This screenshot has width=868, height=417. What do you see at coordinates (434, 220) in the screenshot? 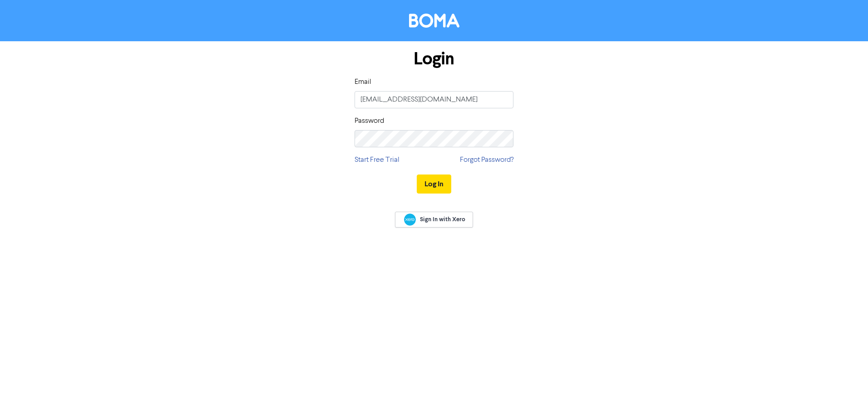
I see `a: Sign In with Xero` at bounding box center [434, 220].